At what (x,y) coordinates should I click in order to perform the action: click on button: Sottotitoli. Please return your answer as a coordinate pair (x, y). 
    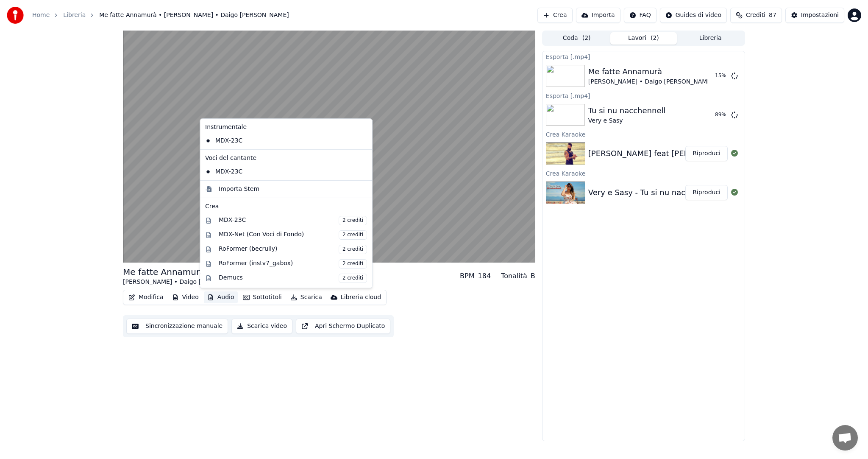
    Looking at the image, I should click on (262, 297).